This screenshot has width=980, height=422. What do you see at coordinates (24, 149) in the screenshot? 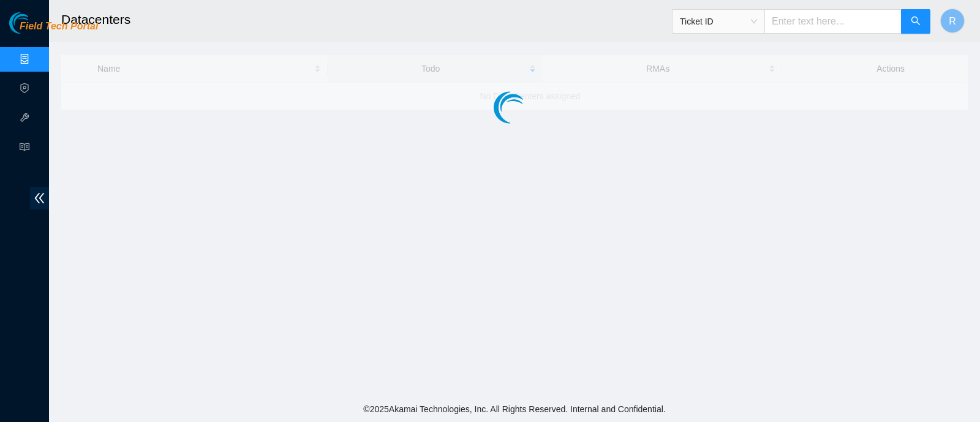
I see `span: read` at bounding box center [24, 149].